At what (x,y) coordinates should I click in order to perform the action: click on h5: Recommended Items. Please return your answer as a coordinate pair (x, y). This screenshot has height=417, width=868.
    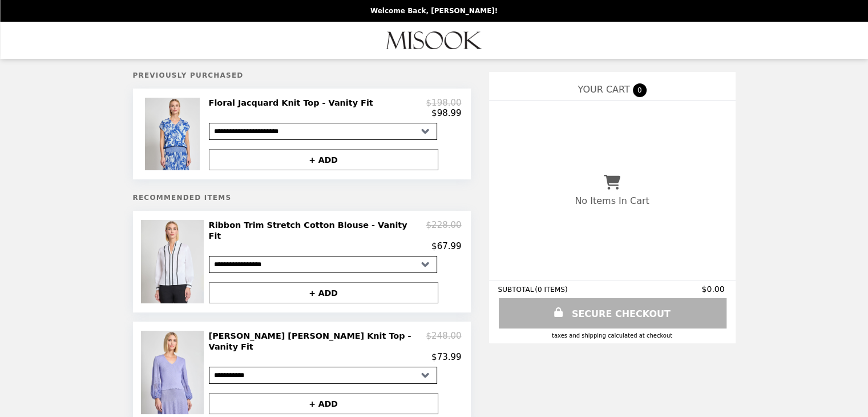
    Looking at the image, I should click on (302, 198).